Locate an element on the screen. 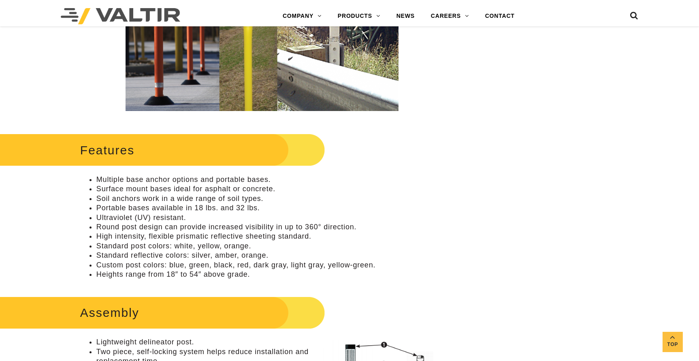 This screenshot has width=699, height=361. li: Custom post colors: blue, green, black, red, dark gray, light gray, yellow-green. is located at coordinates (270, 265).